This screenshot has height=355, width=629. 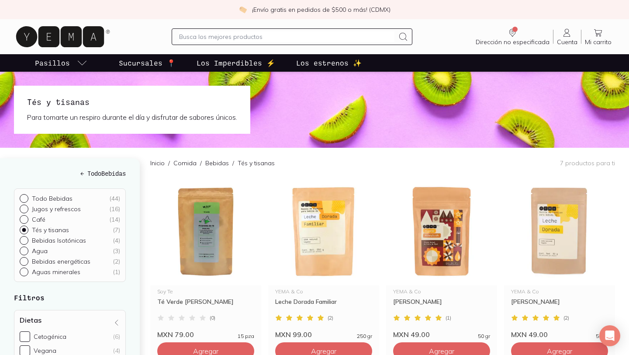 What do you see at coordinates (329, 63) in the screenshot?
I see `a: Los estrenos ✨` at bounding box center [329, 63].